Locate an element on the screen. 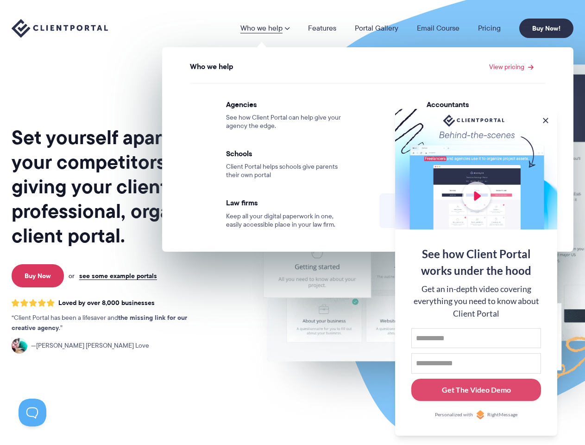 The image size is (585, 445). span: Agencies is located at coordinates (285, 104).